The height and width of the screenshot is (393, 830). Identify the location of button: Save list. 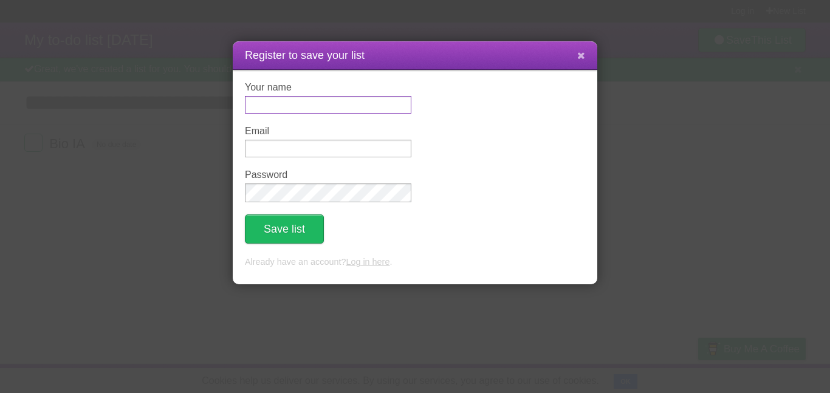
(284, 229).